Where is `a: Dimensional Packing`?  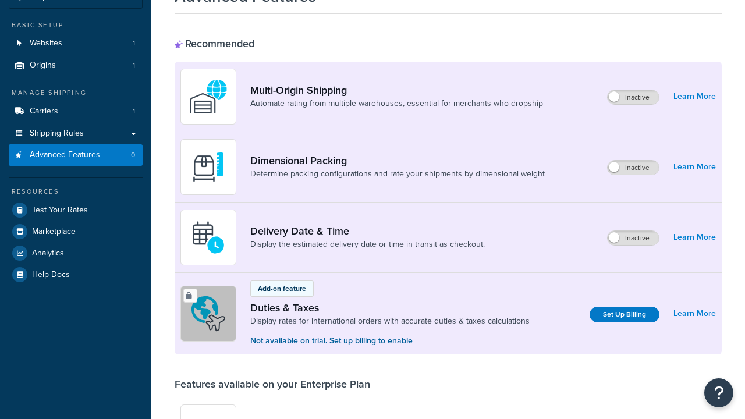
a: Dimensional Packing is located at coordinates (397, 161).